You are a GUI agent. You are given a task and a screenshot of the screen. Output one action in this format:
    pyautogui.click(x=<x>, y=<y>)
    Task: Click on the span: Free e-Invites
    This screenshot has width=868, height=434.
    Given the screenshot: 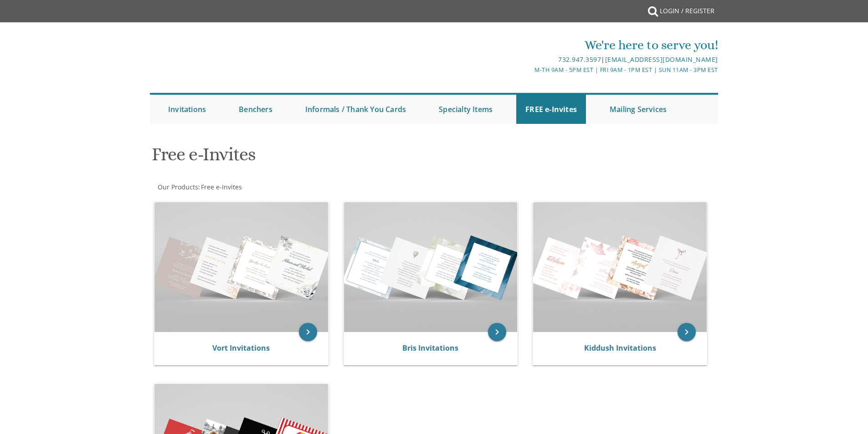 What is the action you would take?
    pyautogui.click(x=222, y=187)
    